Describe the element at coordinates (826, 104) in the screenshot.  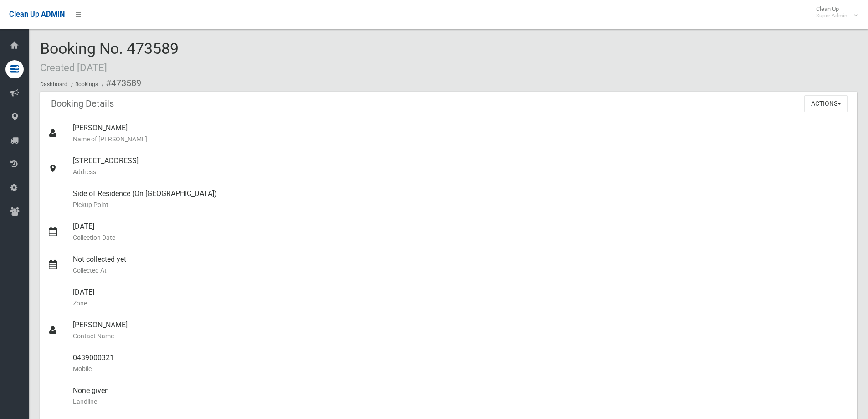
I see `button: Actions` at that location.